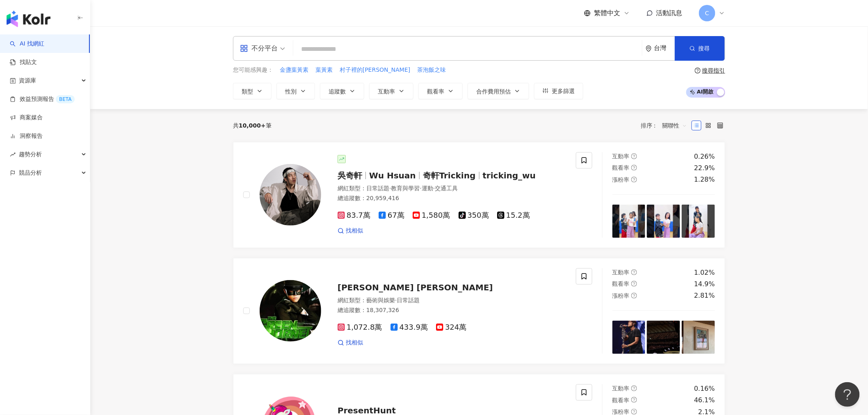 The height and width of the screenshot is (415, 868). I want to click on div: 台灣, so click(665, 48).